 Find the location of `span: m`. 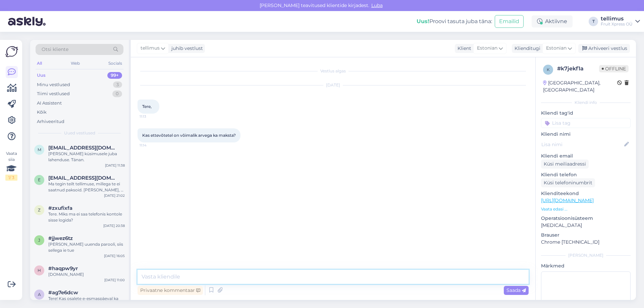

span: m is located at coordinates (39, 149).